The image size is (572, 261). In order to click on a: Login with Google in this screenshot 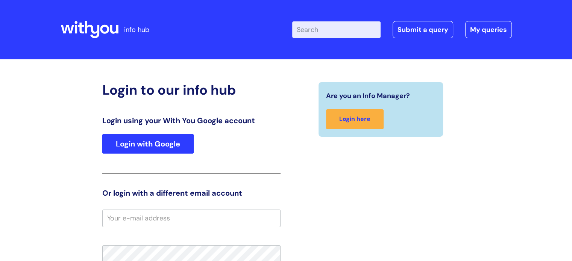, I will do `click(148, 144)`.